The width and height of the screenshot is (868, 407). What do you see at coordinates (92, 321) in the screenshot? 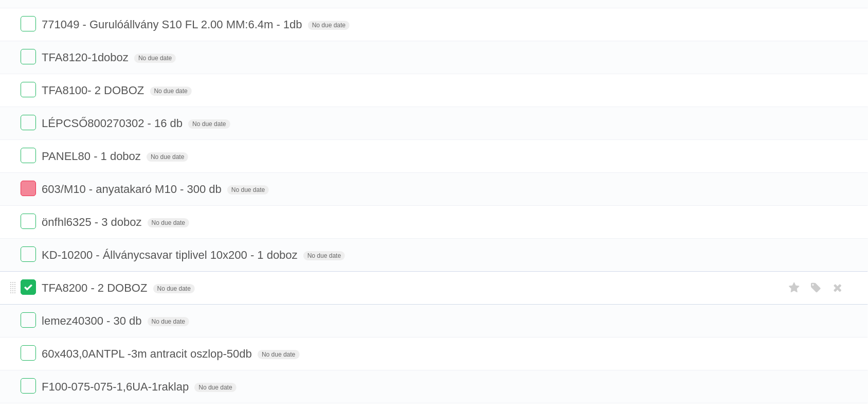
I see `span: lemez40300 - 30 db` at bounding box center [92, 321].